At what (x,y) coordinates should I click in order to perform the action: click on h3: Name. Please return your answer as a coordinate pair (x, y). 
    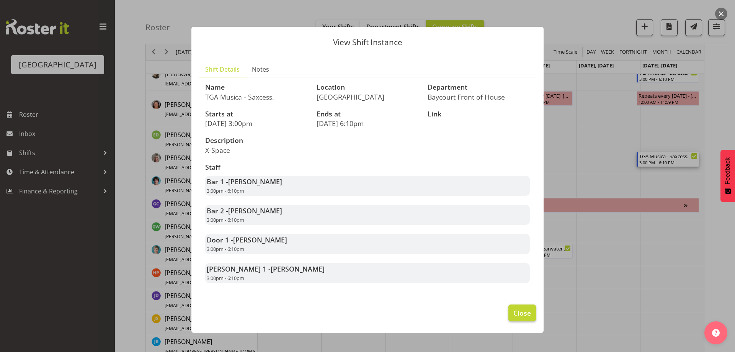
    Looking at the image, I should click on (256, 87).